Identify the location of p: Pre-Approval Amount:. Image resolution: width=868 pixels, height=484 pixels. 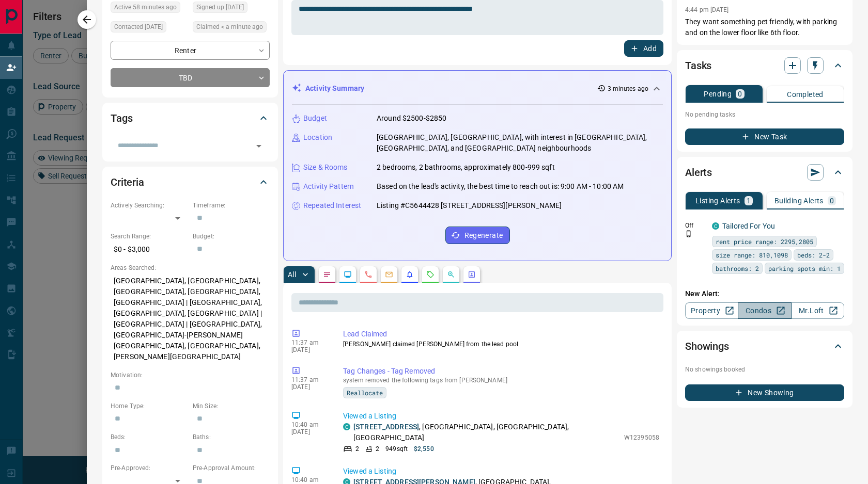
(231, 468).